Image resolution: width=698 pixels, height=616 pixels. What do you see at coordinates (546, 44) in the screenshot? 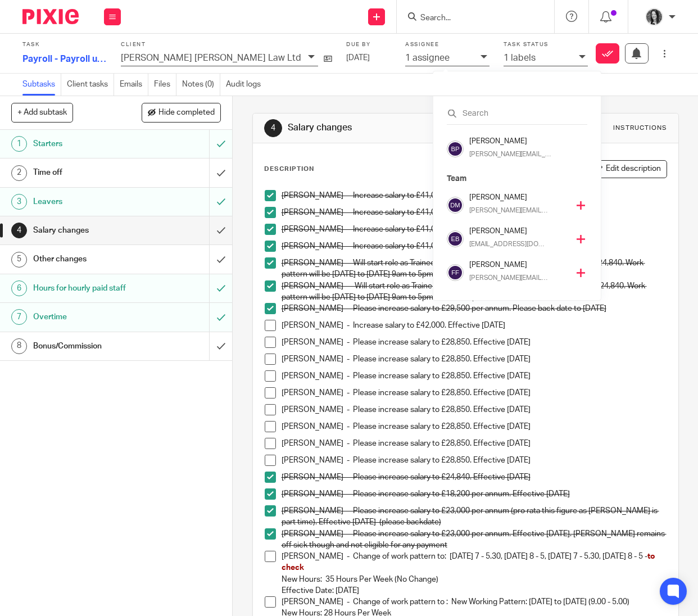
I see `label: Task status` at bounding box center [546, 44].